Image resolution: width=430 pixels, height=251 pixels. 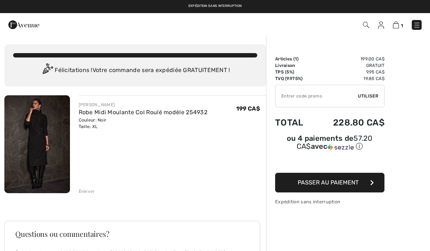 What do you see at coordinates (135, 71) in the screenshot?
I see `div: Félicitations ! Votre commande sera expédiée GRATUITEMENT !` at bounding box center [135, 71].